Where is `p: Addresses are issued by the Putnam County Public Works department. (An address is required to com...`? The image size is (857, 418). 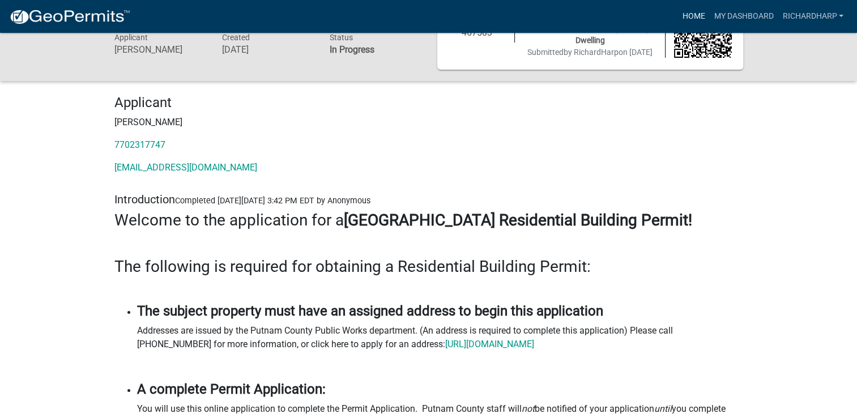 p: Addresses are issued by the Putnam County Public Works department. (An address is required to com... is located at coordinates (440, 337).